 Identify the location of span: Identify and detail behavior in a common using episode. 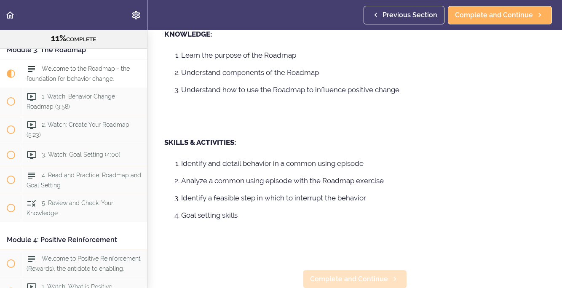
(272, 163).